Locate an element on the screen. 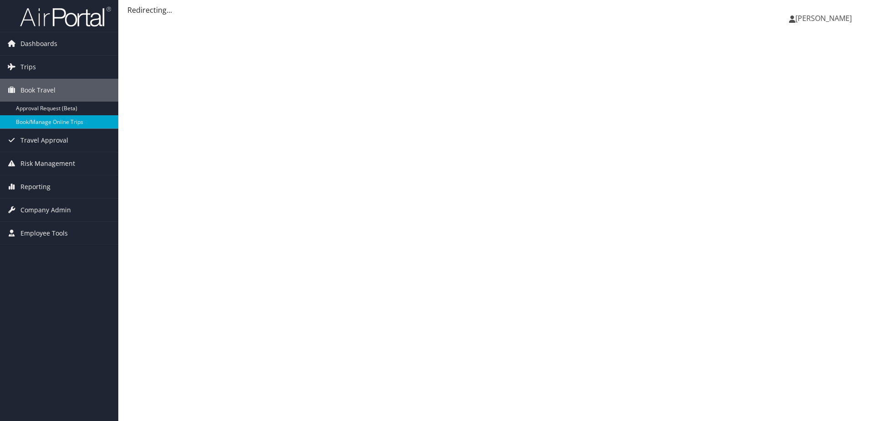  span: Trips is located at coordinates (28, 67).